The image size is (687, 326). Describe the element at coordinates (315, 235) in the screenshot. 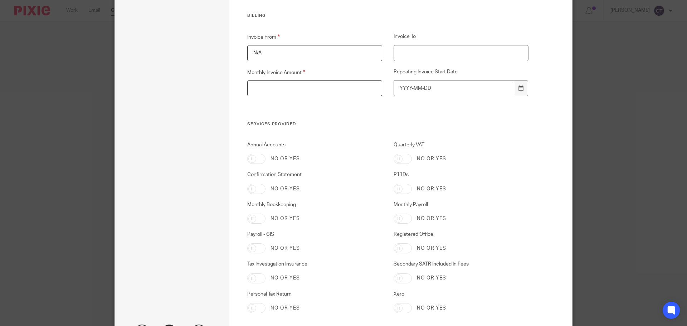

I see `label: Payroll - CIS` at that location.